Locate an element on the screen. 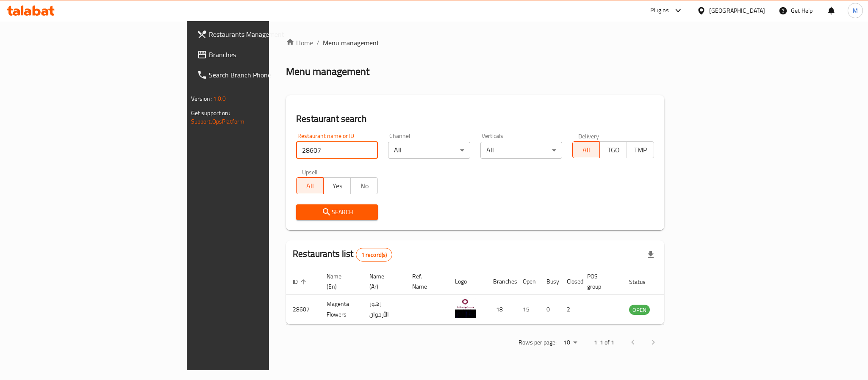 The width and height of the screenshot is (868, 380). span: TGO is located at coordinates (613, 150).